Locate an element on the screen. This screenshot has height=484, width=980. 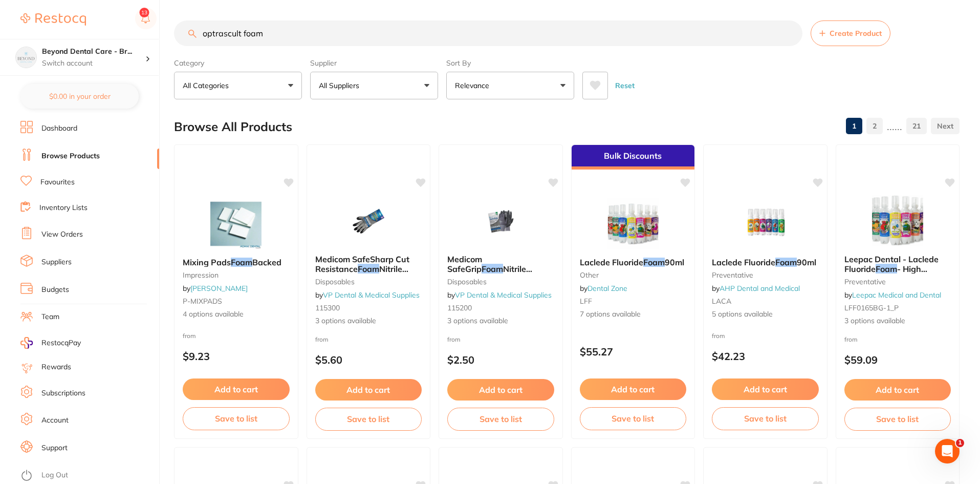
h2: Browse All Products is located at coordinates (233, 127).